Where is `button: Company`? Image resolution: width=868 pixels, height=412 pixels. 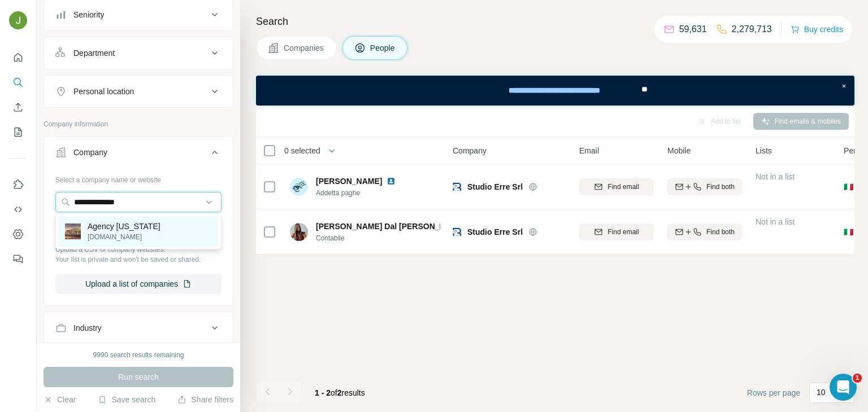 button: Company is located at coordinates (138, 155).